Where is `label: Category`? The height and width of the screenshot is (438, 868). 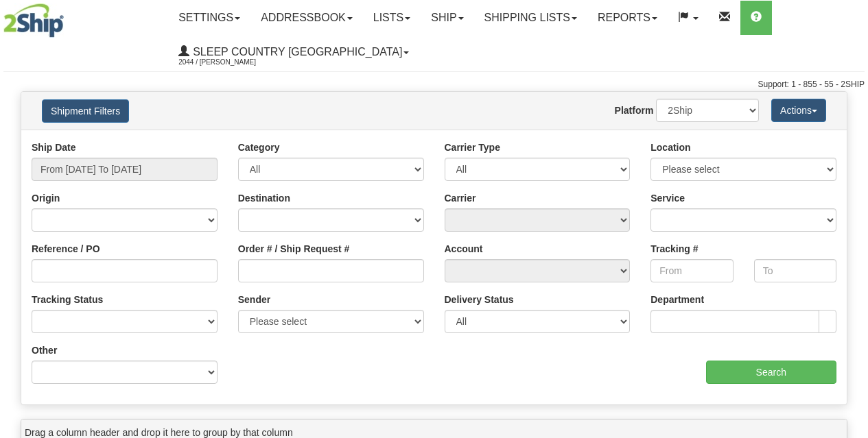 label: Category is located at coordinates (258, 147).